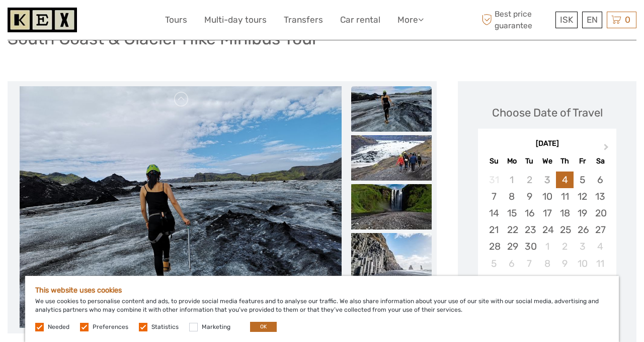  Describe the element at coordinates (110, 327) in the screenshot. I see `label: Preferences` at that location.